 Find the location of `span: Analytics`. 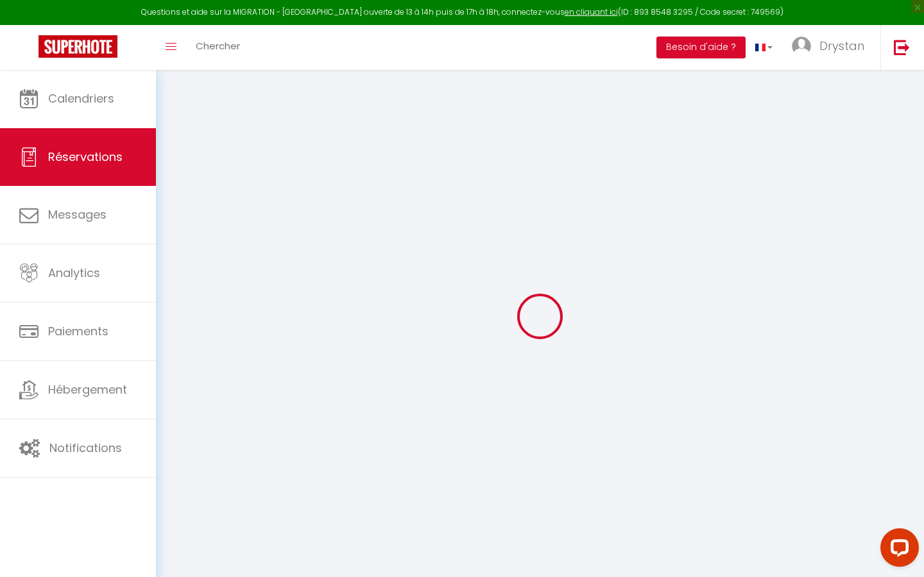

span: Analytics is located at coordinates (74, 273).